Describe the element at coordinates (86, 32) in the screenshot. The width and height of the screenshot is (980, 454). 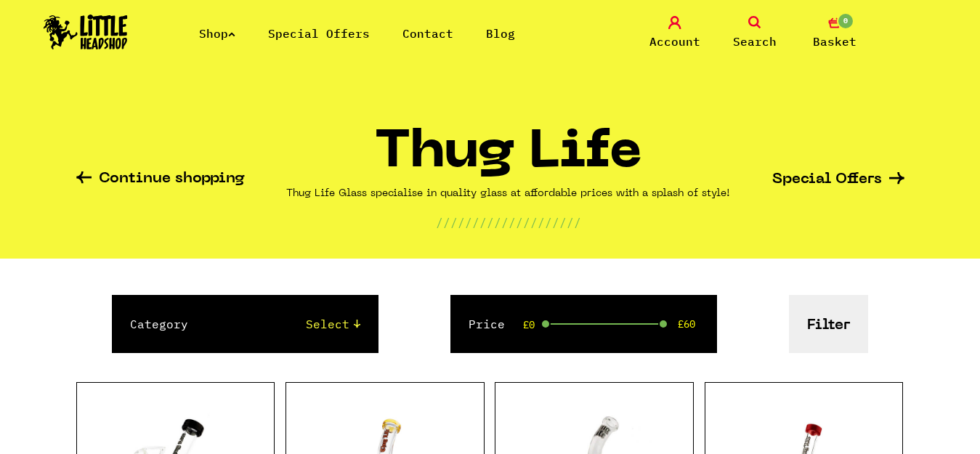
I see `img: Little Head Shop Logo` at that location.